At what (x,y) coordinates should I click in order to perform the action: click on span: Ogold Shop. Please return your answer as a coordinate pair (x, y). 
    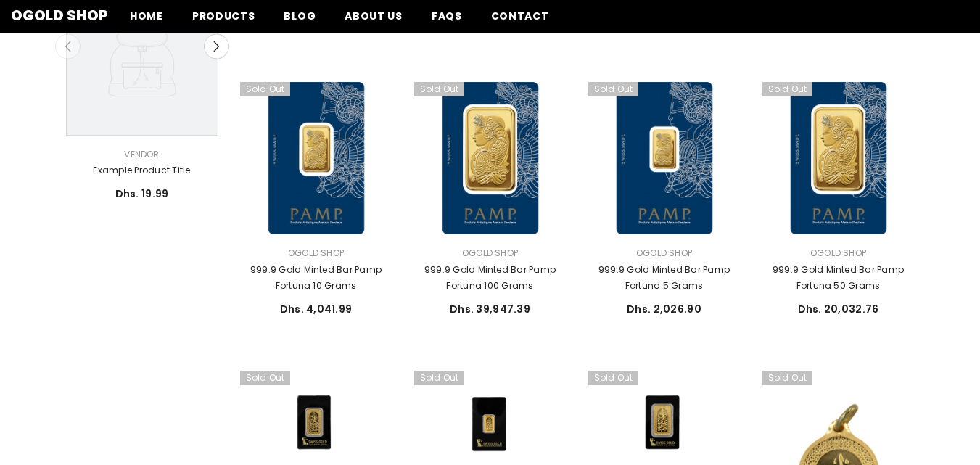
    Looking at the image, I should click on (60, 15).